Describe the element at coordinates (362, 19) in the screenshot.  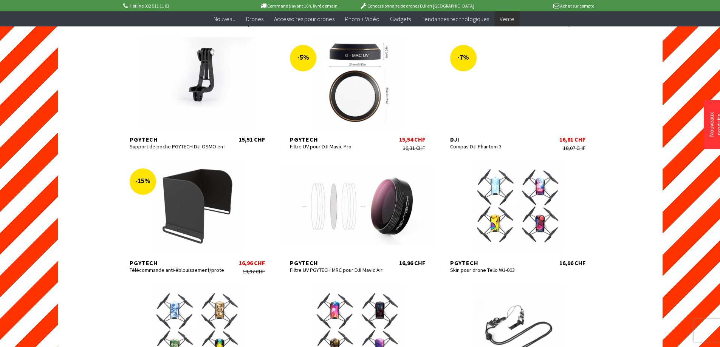
I see `a: Photo + Vidéo` at that location.